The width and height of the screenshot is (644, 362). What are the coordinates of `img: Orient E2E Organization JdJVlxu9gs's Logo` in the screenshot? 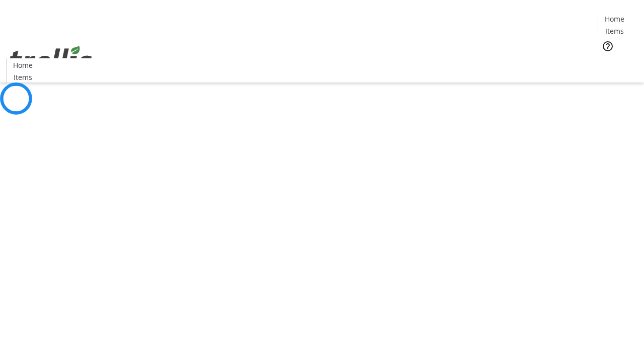 It's located at (51, 60).